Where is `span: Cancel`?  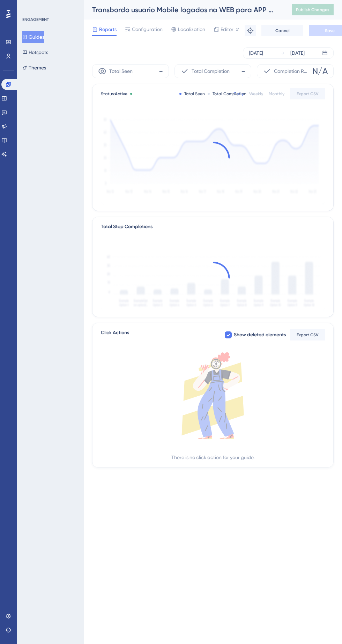 span: Cancel is located at coordinates (282, 31).